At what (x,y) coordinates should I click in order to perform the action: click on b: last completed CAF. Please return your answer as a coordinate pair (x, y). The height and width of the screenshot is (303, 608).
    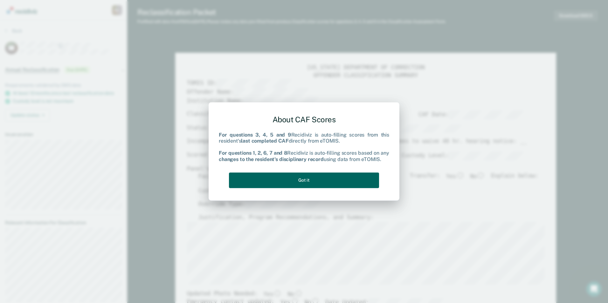
    Looking at the image, I should click on (264, 141).